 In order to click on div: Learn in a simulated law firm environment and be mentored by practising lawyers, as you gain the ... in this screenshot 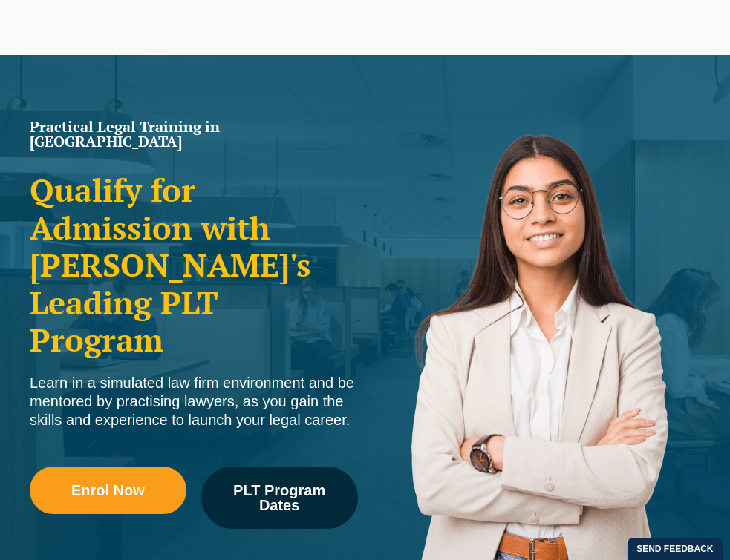, I will do `click(194, 402)`.